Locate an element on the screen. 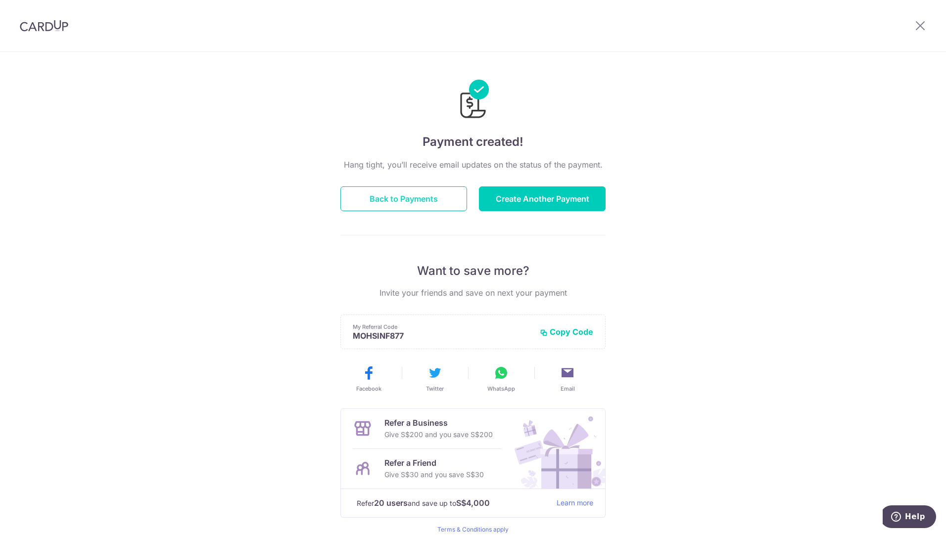  h4: Payment created! is located at coordinates (473, 142).